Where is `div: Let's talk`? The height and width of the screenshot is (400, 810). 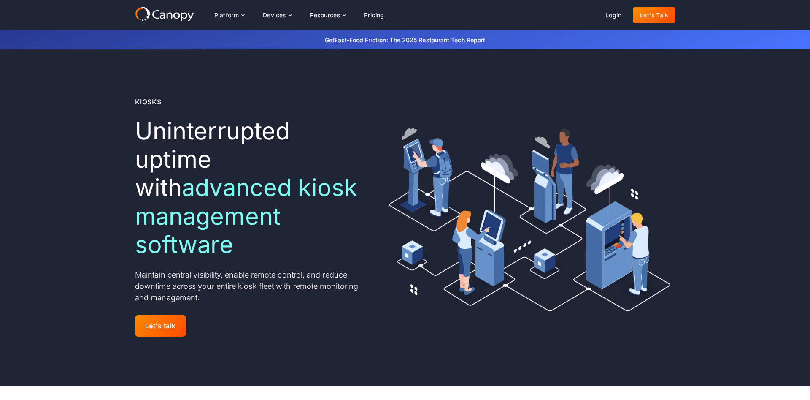
div: Let's talk is located at coordinates (160, 325).